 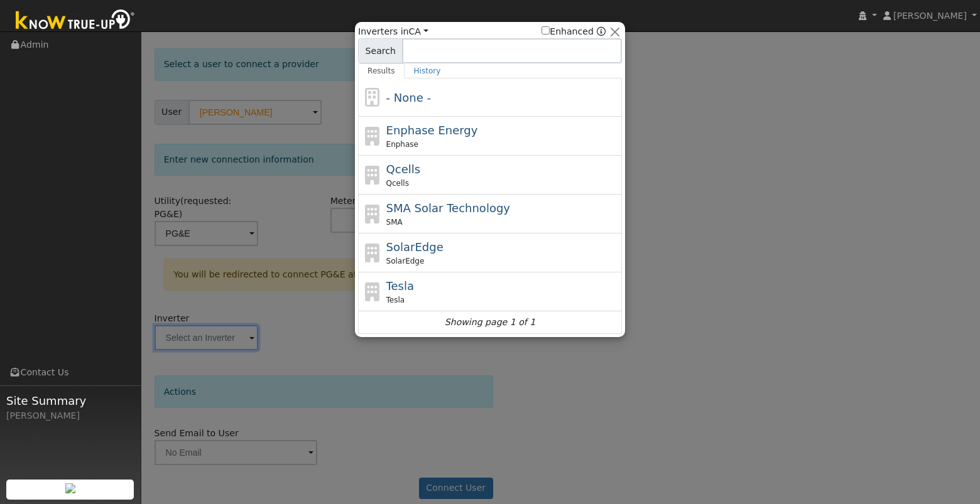 What do you see at coordinates (380, 51) in the screenshot?
I see `span: Search` at bounding box center [380, 51].